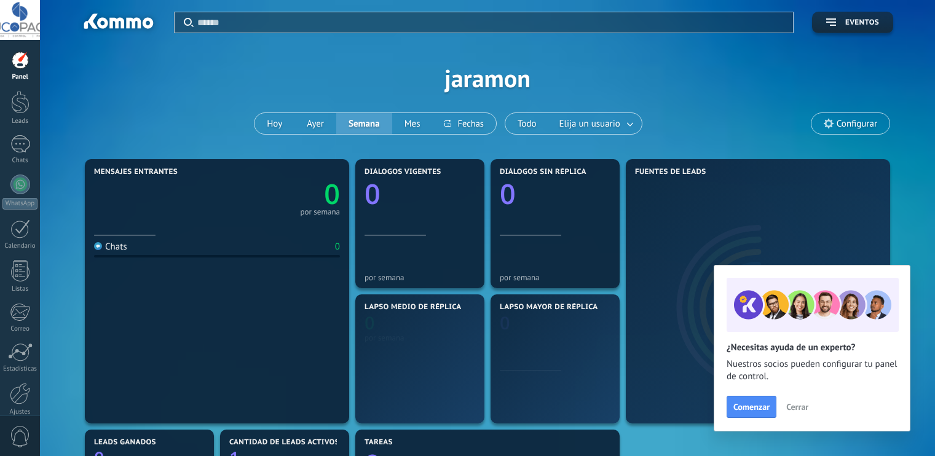 This screenshot has height=456, width=935. Describe the element at coordinates (98, 246) in the screenshot. I see `img: Chats` at that location.